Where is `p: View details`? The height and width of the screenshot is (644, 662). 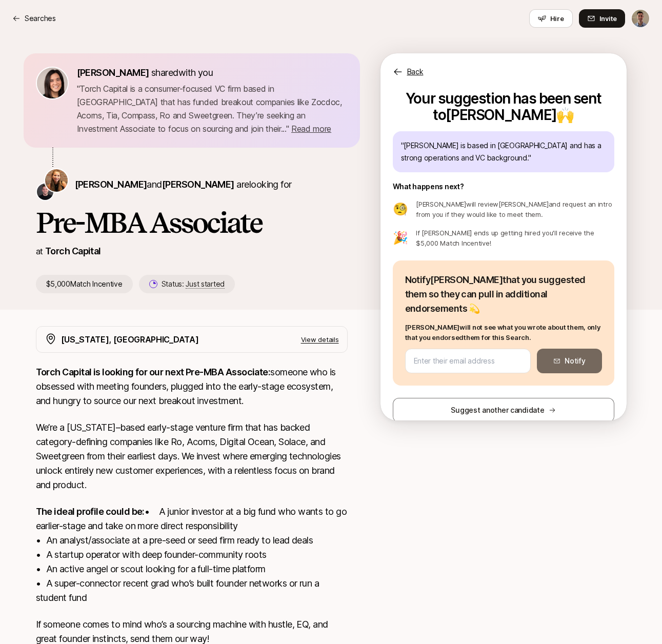
p: View details is located at coordinates (320, 339).